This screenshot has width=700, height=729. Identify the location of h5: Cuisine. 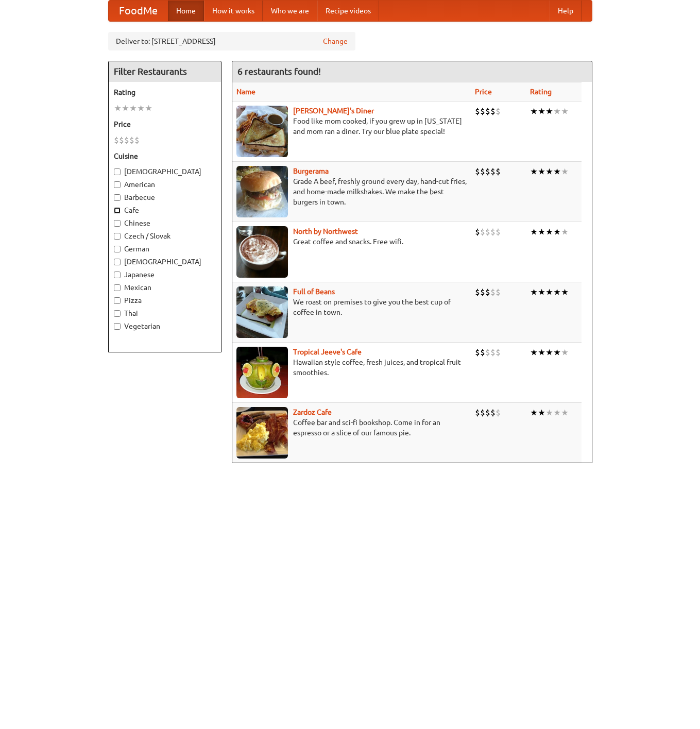
(165, 156).